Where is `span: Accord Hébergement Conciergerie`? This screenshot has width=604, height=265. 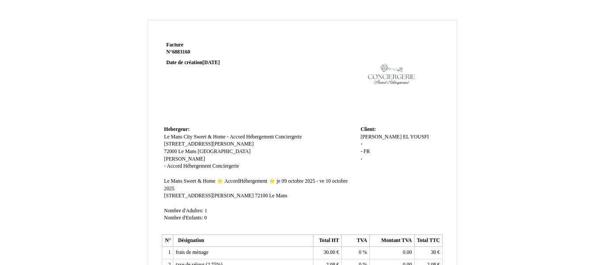
span: Accord Hébergement Conciergerie is located at coordinates (203, 166).